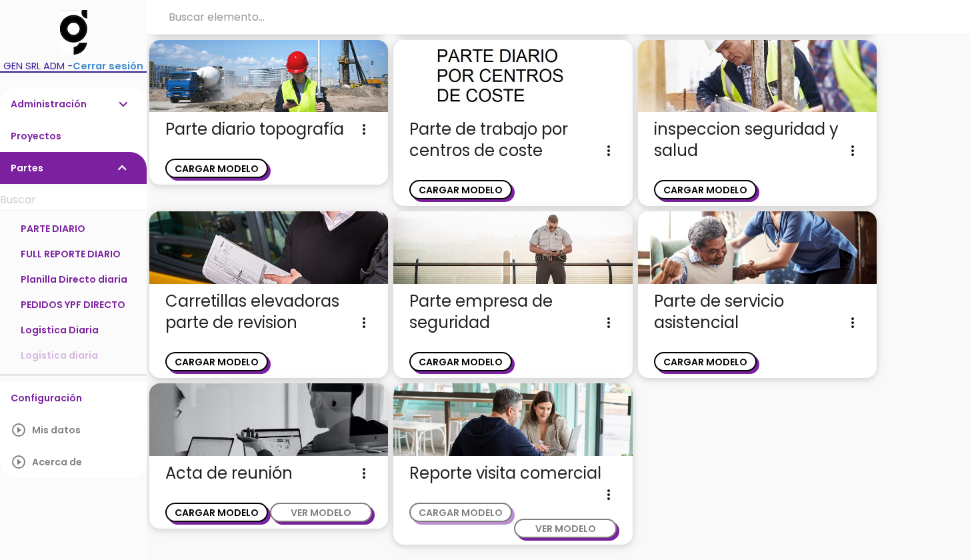  What do you see at coordinates (269, 312) in the screenshot?
I see `span: Carretillas elevadoras parte de revision` at bounding box center [269, 312].